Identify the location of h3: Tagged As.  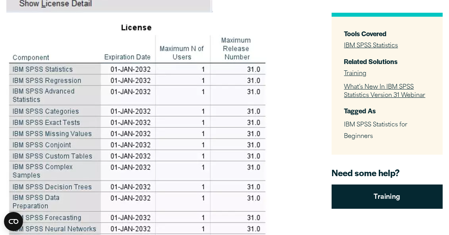
(387, 110).